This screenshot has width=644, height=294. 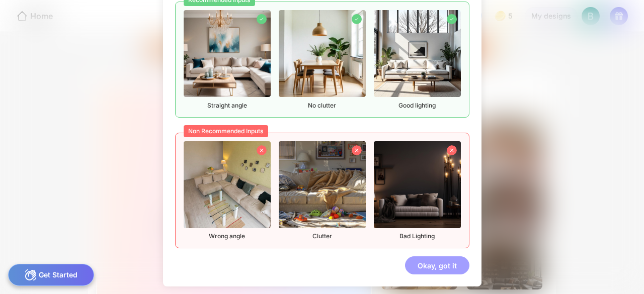 What do you see at coordinates (322, 185) in the screenshot?
I see `img: nonrecommendedImageFurnished2.png` at bounding box center [322, 185].